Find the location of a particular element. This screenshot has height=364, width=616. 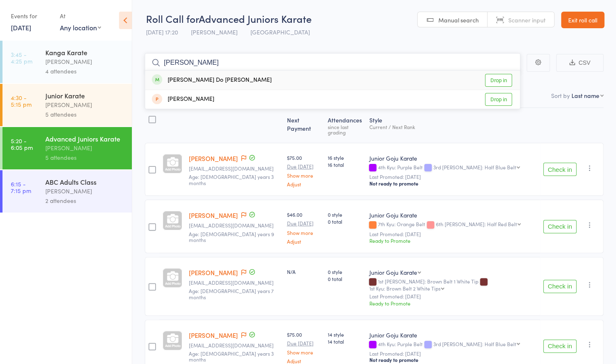

div: Next Payment is located at coordinates (303, 125).